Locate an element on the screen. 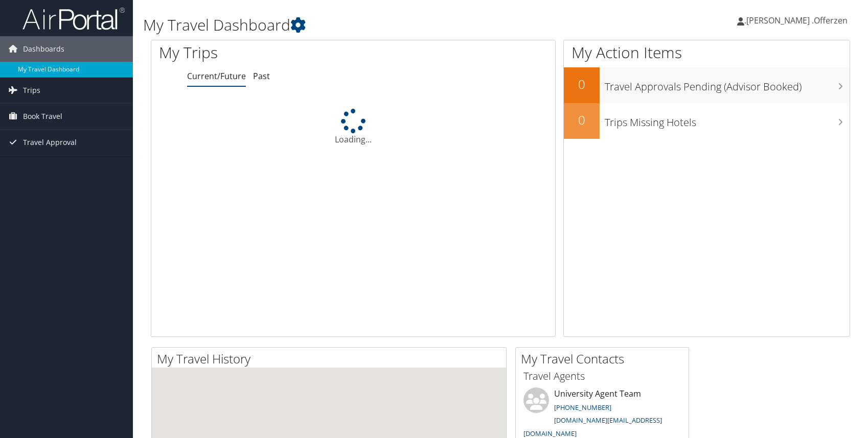  span: Trips is located at coordinates (31, 90).